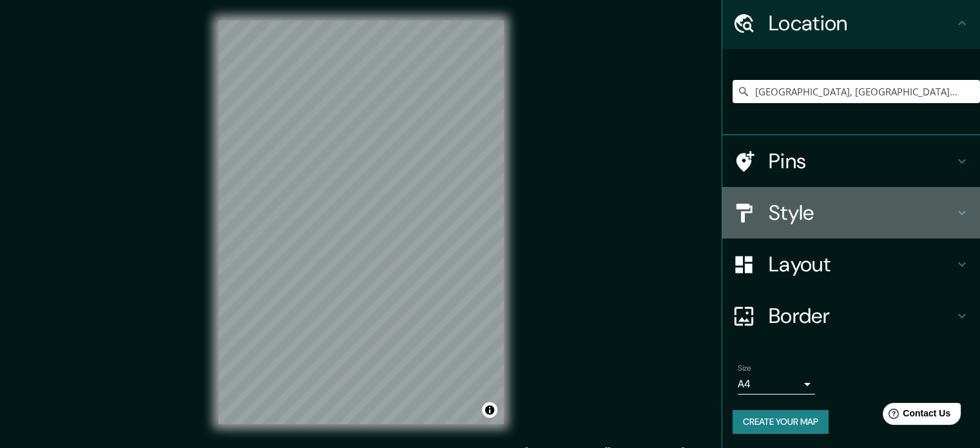 The width and height of the screenshot is (980, 448). Describe the element at coordinates (856, 92) in the screenshot. I see `input: Pick your city or area` at that location.